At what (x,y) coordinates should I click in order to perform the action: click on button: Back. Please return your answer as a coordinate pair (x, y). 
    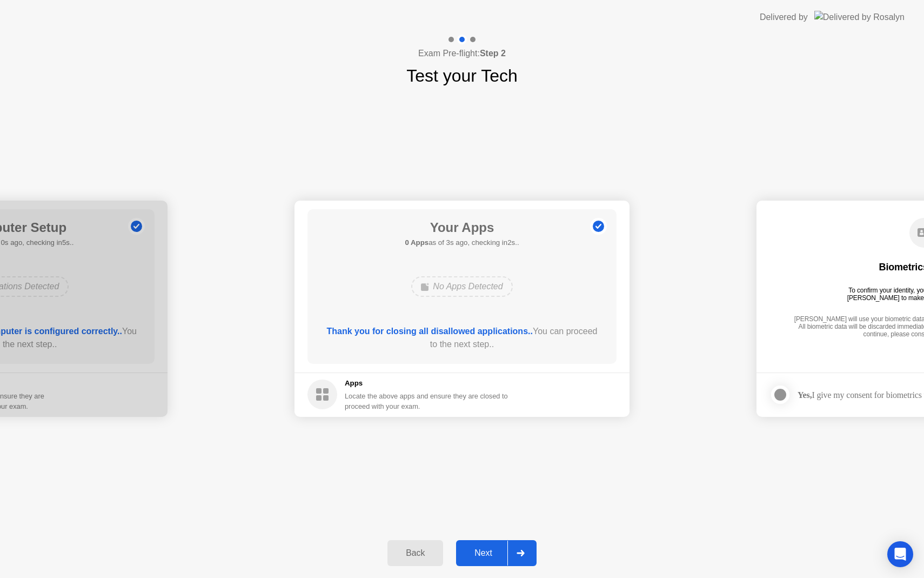
    Looking at the image, I should click on (415, 553).